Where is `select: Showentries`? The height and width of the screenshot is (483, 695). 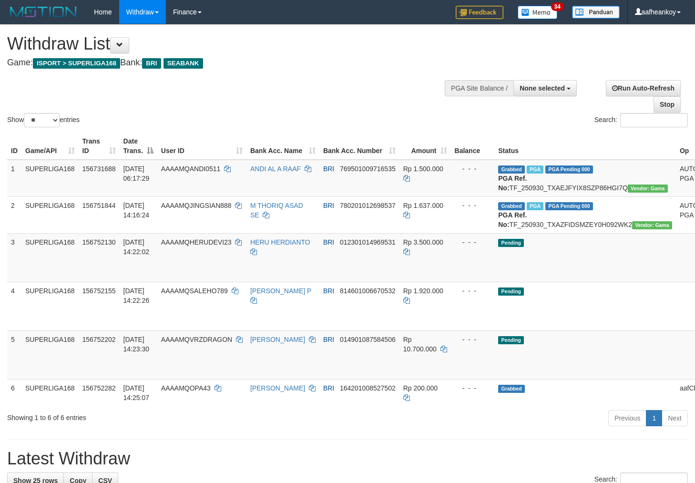
select: Showentries is located at coordinates (41, 120).